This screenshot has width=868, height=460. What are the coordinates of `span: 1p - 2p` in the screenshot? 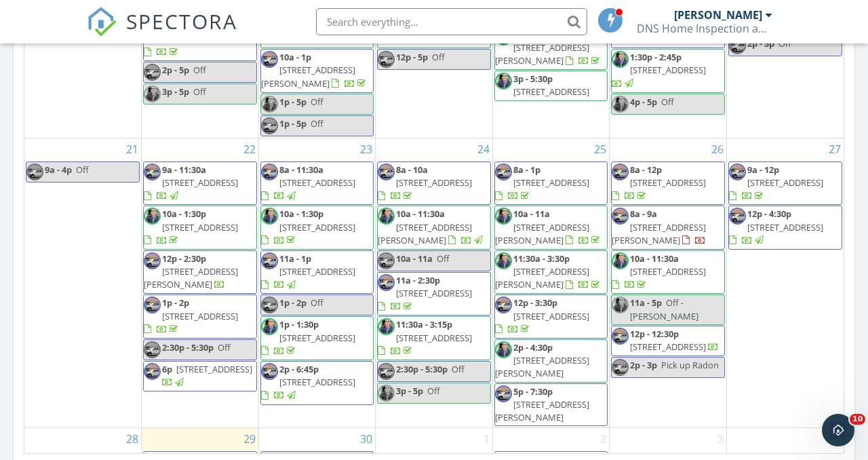 It's located at (293, 303).